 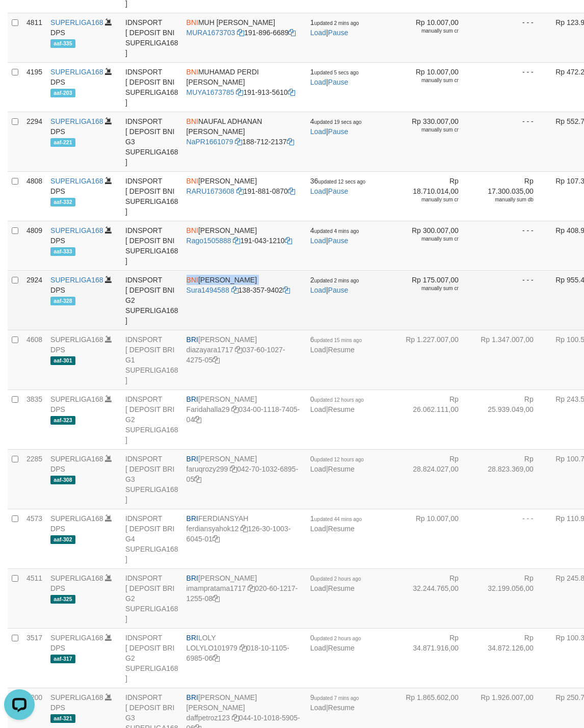 What do you see at coordinates (338, 181) in the screenshot?
I see `span: 36` at bounding box center [338, 181].